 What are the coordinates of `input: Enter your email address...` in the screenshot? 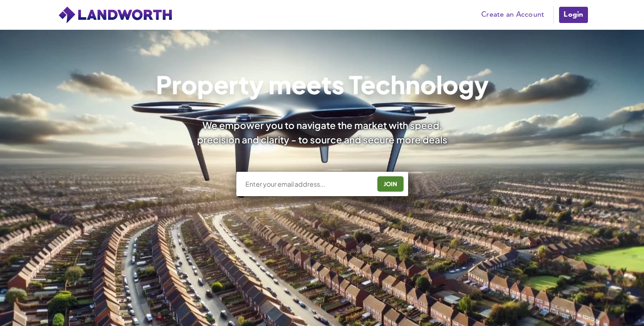 It's located at (307, 184).